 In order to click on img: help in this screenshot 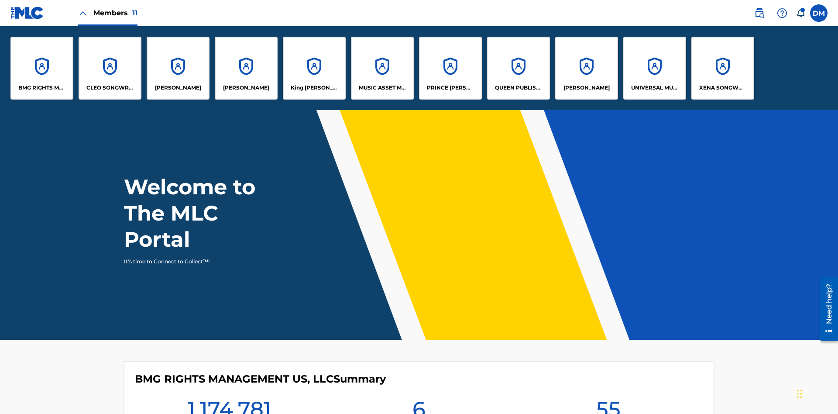, I will do `click(782, 13)`.